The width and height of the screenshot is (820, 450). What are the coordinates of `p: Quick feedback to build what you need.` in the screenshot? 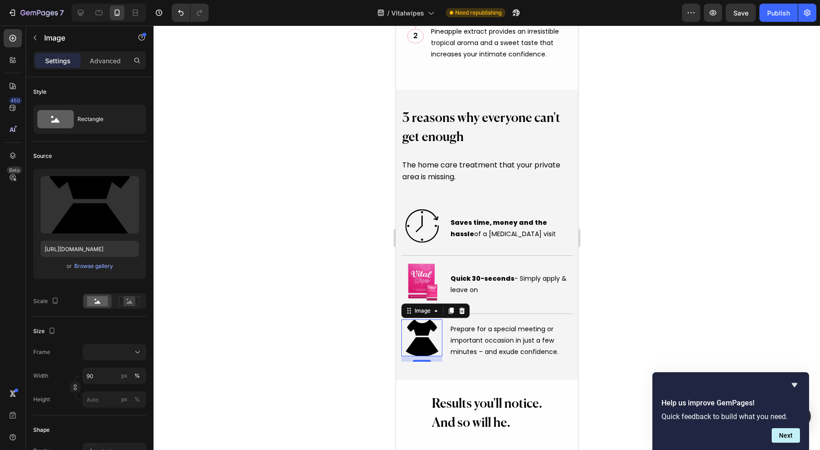 It's located at (730, 417).